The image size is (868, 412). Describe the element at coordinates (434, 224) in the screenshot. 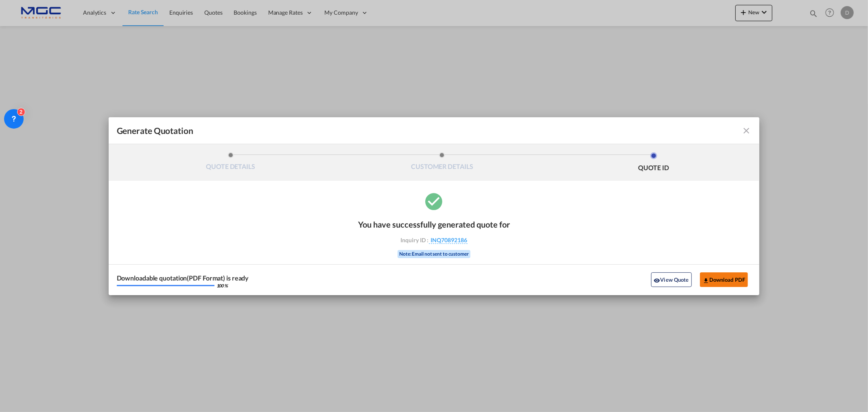

I see `div: You have successfully generated quote for` at that location.